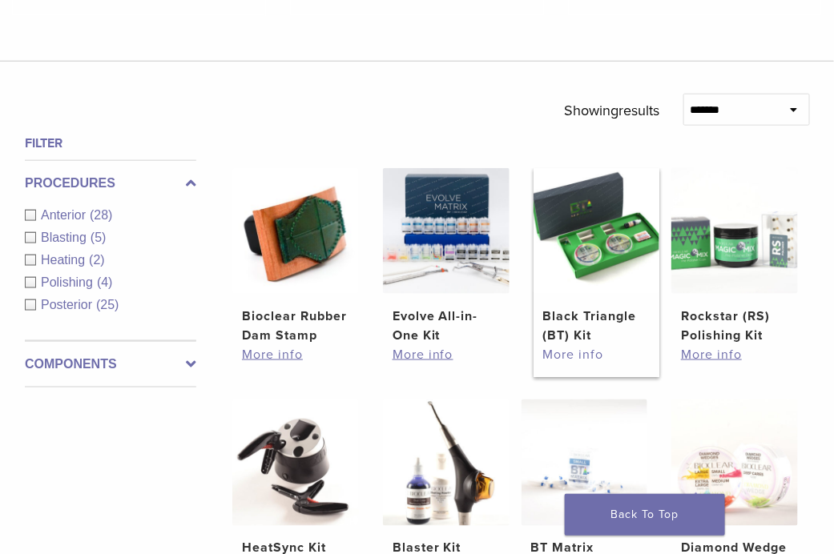 The width and height of the screenshot is (834, 554). Describe the element at coordinates (68, 304) in the screenshot. I see `span: Posterior` at that location.